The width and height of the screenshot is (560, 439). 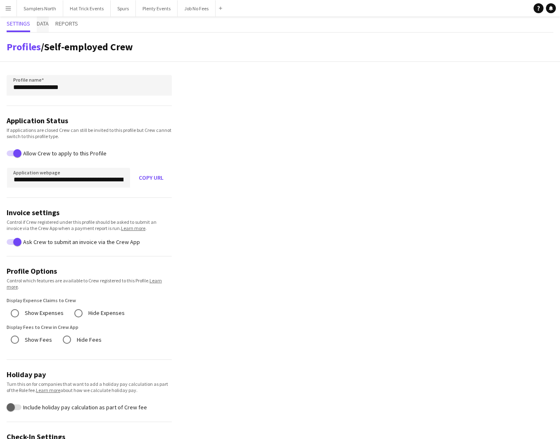 I want to click on button: Hat Trick Events, so click(x=87, y=8).